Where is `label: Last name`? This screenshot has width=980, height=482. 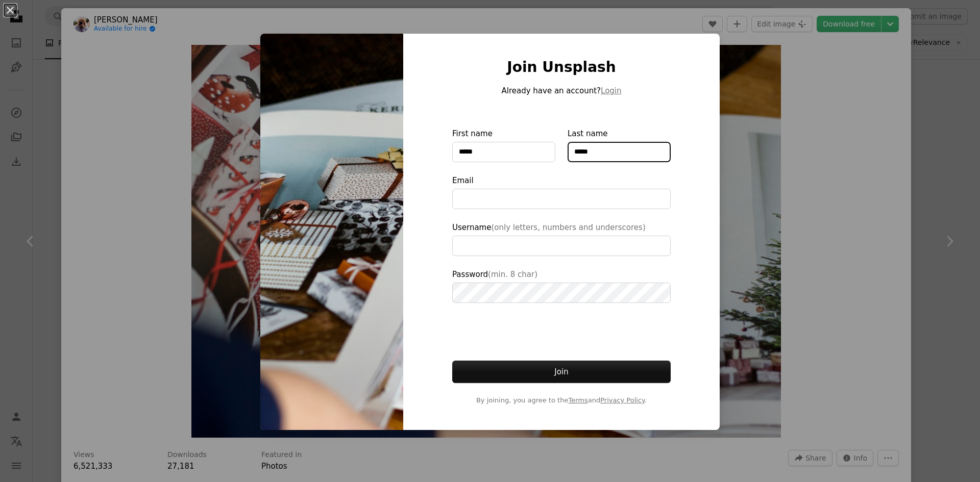
label: Last name is located at coordinates (619, 145).